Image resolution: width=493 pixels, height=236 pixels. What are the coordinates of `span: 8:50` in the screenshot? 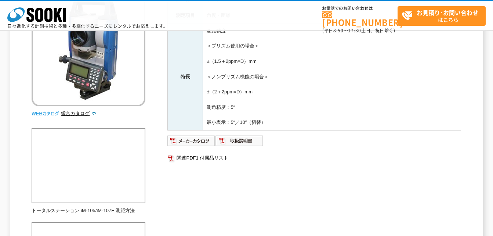 It's located at (338, 30).